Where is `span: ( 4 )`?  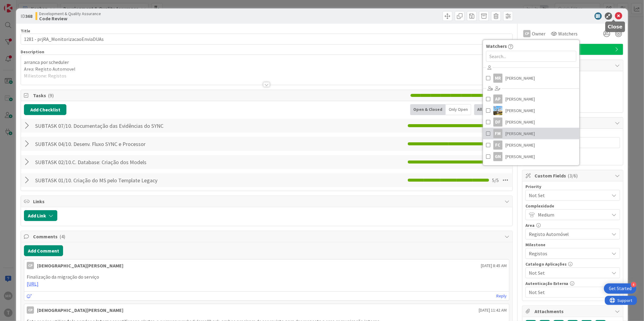
span: ( 4 ) is located at coordinates (62, 237).